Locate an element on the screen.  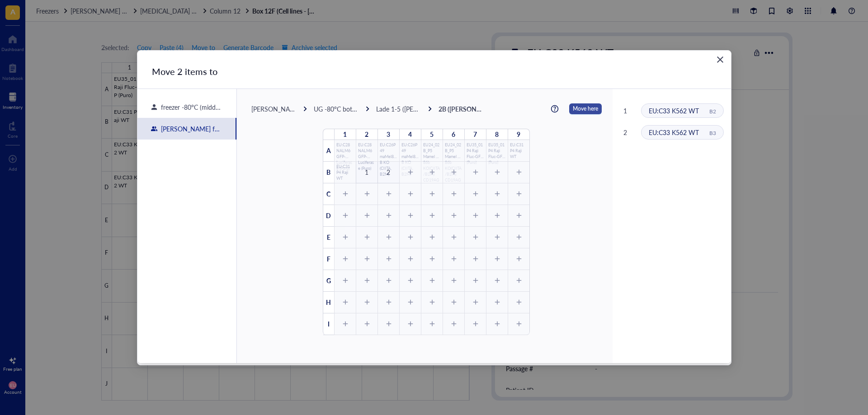
div: Move 2 items to is located at coordinates (427, 71).